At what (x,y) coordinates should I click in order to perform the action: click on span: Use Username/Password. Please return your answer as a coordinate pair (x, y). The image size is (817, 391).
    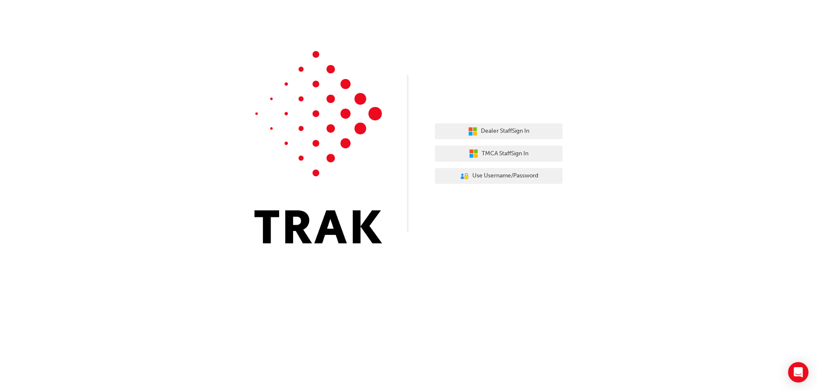
    Looking at the image, I should click on (505, 176).